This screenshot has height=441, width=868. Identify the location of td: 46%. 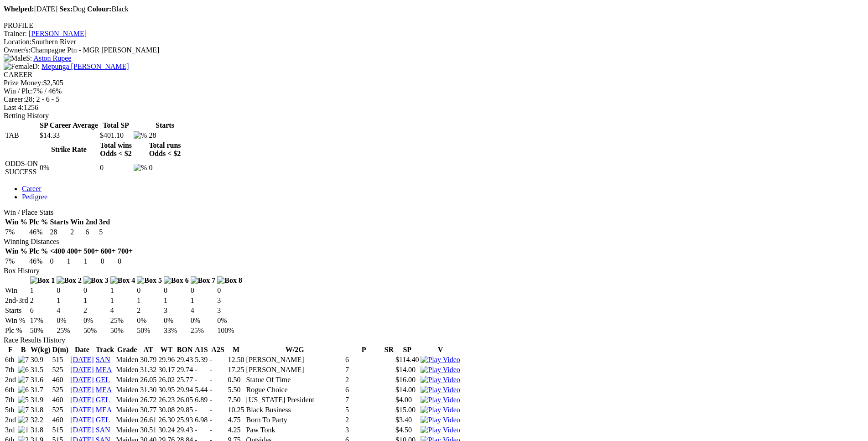
(38, 261).